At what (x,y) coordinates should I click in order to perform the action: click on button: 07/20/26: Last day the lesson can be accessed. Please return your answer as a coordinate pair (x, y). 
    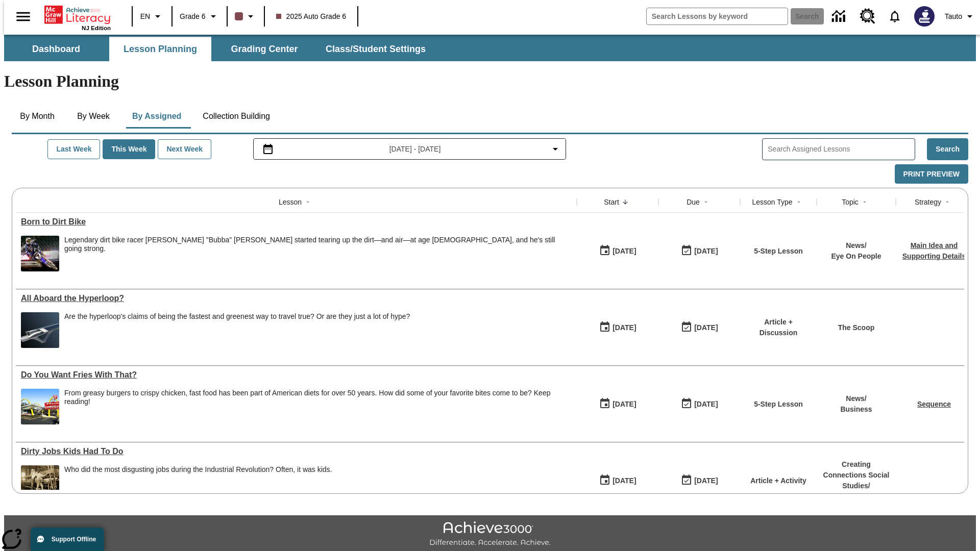
    Looking at the image, I should click on (699, 404).